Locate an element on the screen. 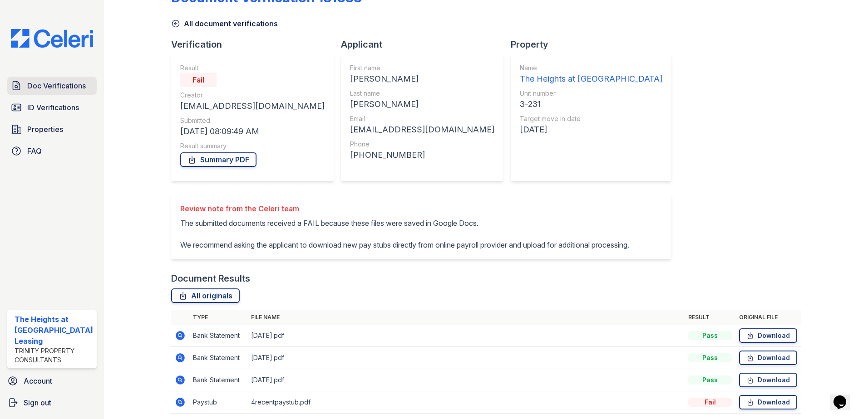  span: Account is located at coordinates (38, 381).